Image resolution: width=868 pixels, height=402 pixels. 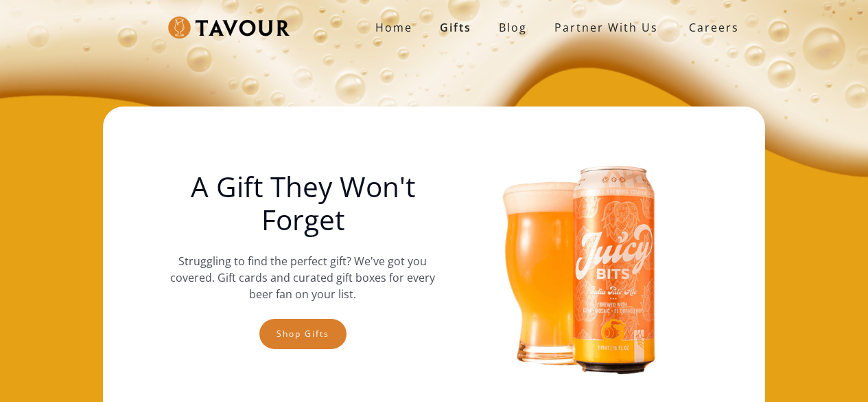 I want to click on p: Struggling to find the perfect gift? We've got you covered. Gift cards and curated gift boxes for..., so click(x=303, y=277).